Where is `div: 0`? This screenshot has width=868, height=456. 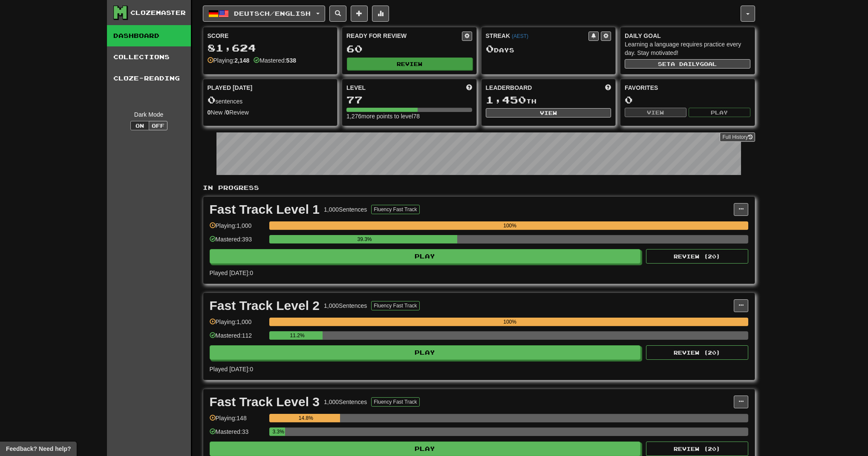
div: 0 is located at coordinates (687, 99).